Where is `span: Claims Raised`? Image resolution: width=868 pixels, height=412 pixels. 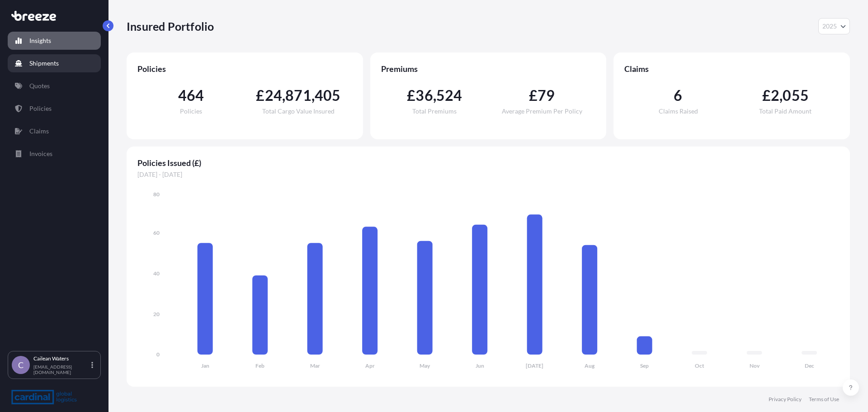
span: Claims Raised is located at coordinates (678, 111).